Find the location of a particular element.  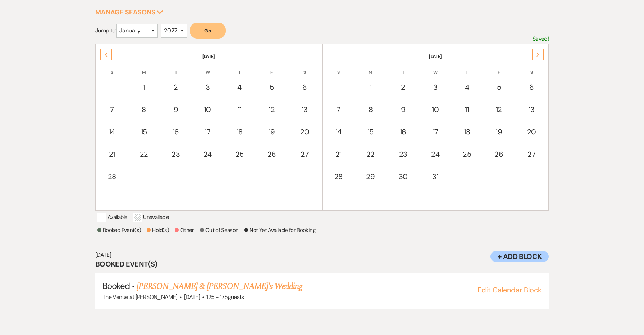

div: 31 is located at coordinates (435, 176).